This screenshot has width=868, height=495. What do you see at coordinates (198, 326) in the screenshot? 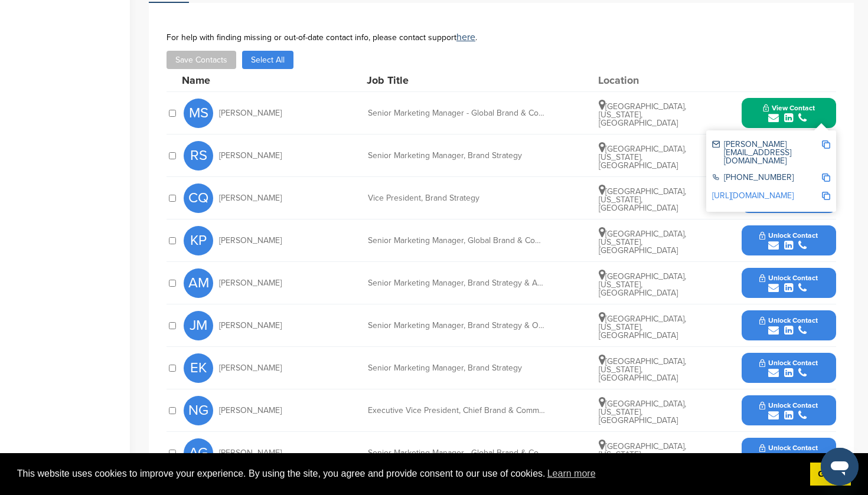
I see `span: JM` at bounding box center [198, 326].